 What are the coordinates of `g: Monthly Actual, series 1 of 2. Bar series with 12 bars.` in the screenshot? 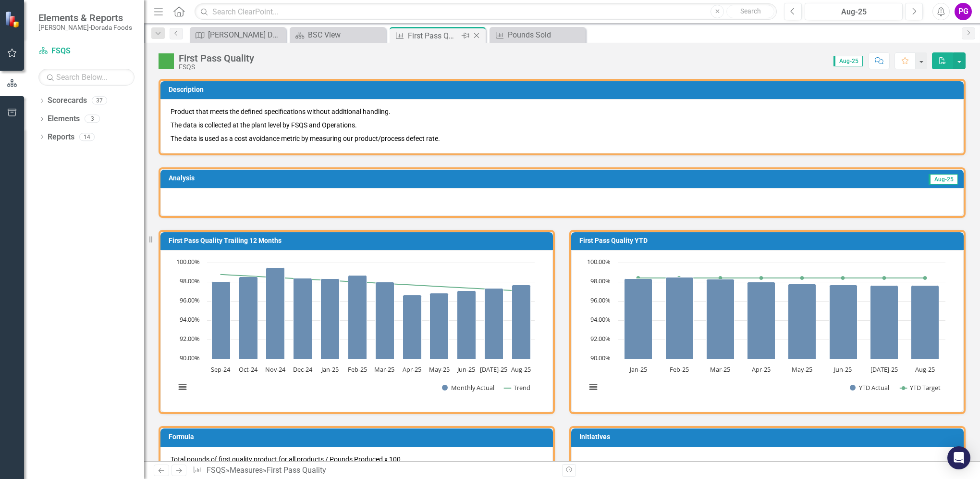 It's located at (371, 314).